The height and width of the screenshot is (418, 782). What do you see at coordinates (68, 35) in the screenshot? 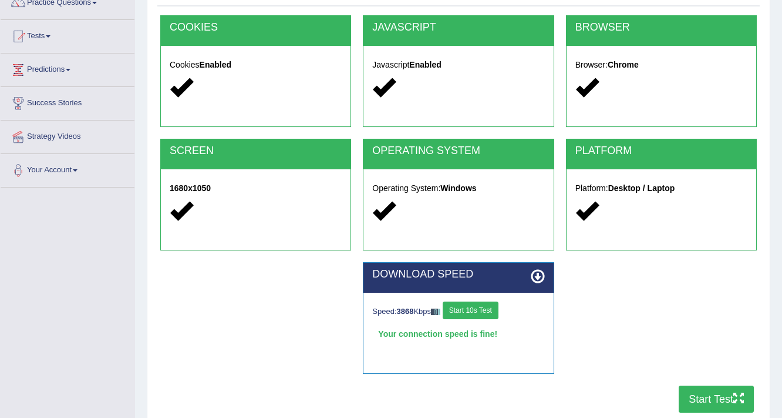
I see `a: Tests` at bounding box center [68, 35].